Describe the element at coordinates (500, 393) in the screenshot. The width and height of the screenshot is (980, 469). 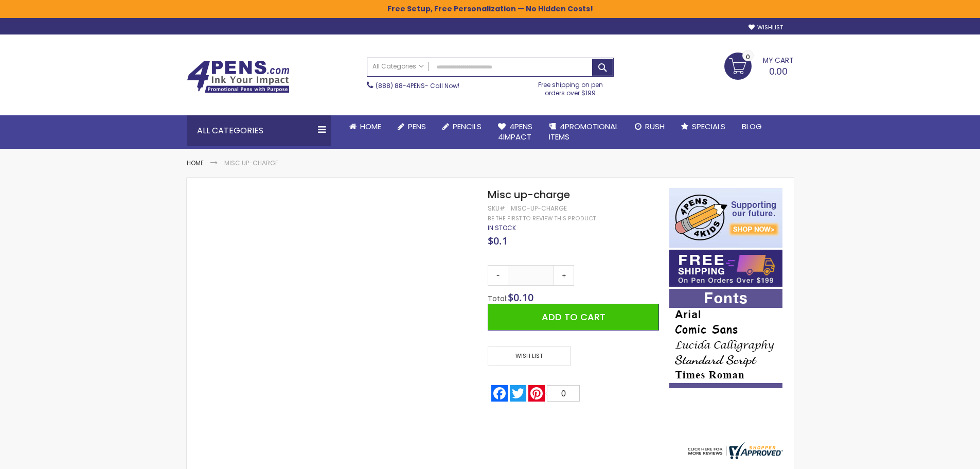
I see `a: Facebook` at that location.